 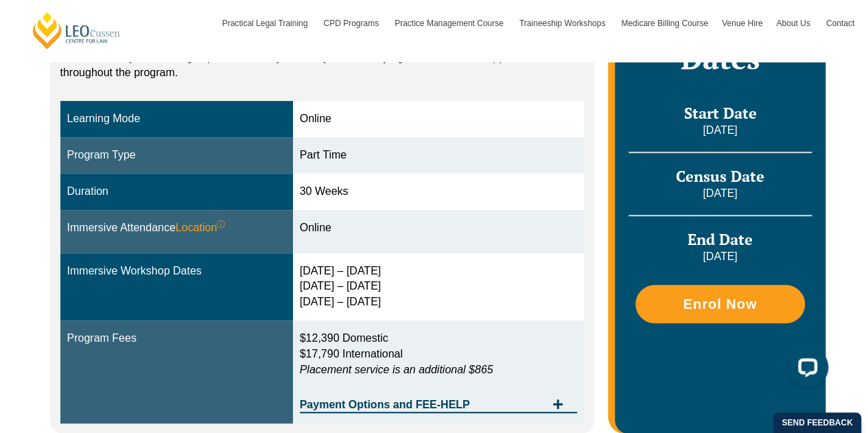 What do you see at coordinates (32, 26) in the screenshot?
I see `button: Open LiveChat chat widget` at bounding box center [32, 26].